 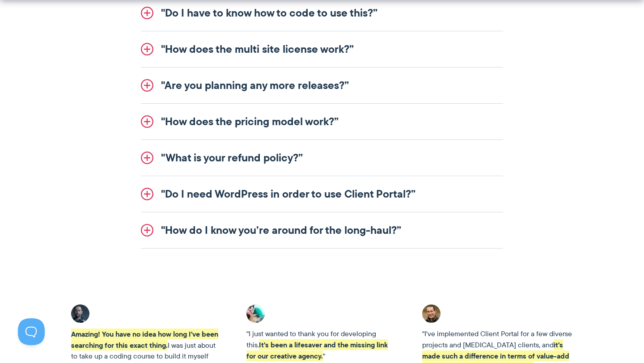 I want to click on a: "How does the multi site license work?”, so click(x=322, y=49).